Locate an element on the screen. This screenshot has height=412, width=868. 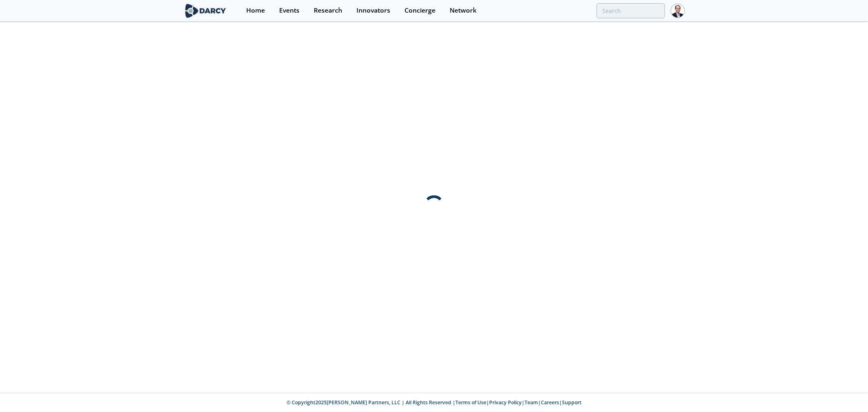
div: Events is located at coordinates (289, 11).